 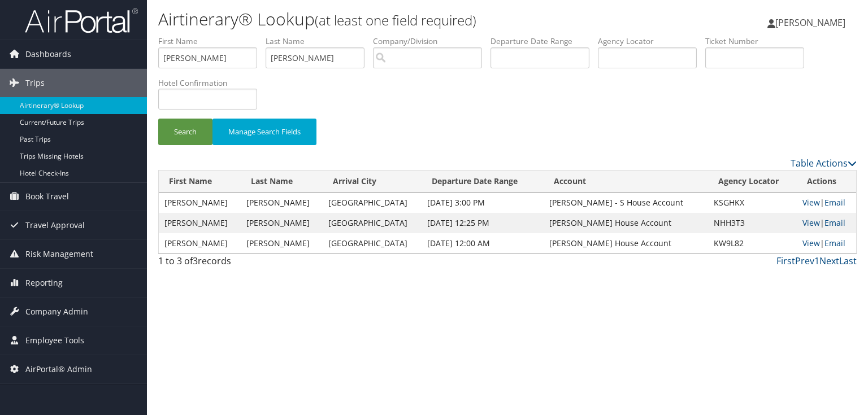 I want to click on a: 1, so click(x=817, y=261).